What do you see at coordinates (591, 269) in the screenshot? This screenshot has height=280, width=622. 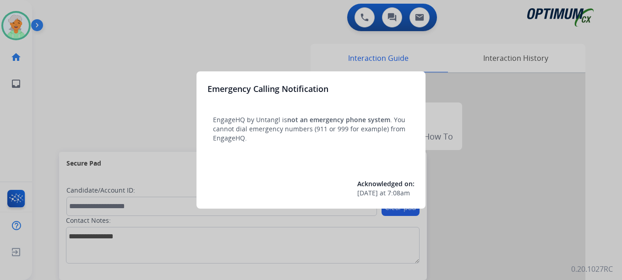 I see `p: 0.20.1027RC` at bounding box center [591, 269].